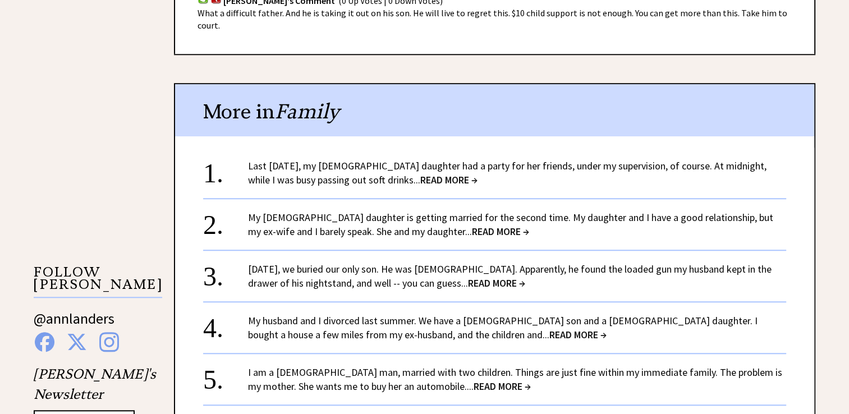 Image resolution: width=849 pixels, height=414 pixels. What do you see at coordinates (74, 324) in the screenshot?
I see `a: @annlanders` at bounding box center [74, 324].